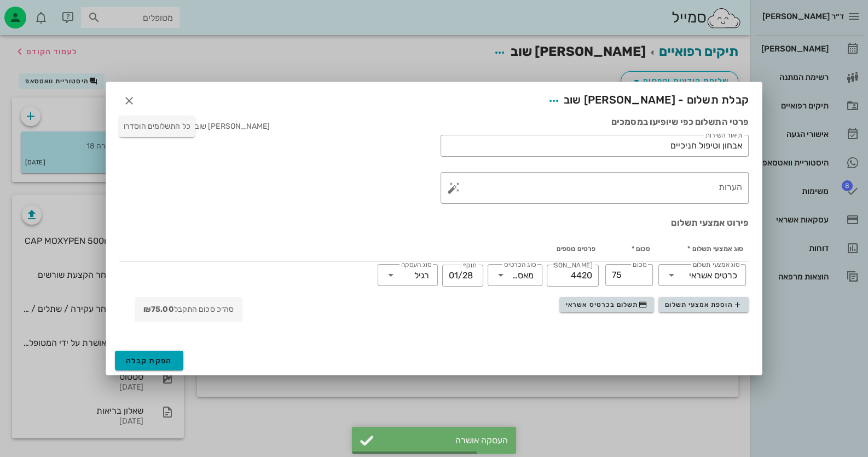 The image size is (868, 457). Describe the element at coordinates (158, 309) in the screenshot. I see `strong: ₪75.00` at that location.